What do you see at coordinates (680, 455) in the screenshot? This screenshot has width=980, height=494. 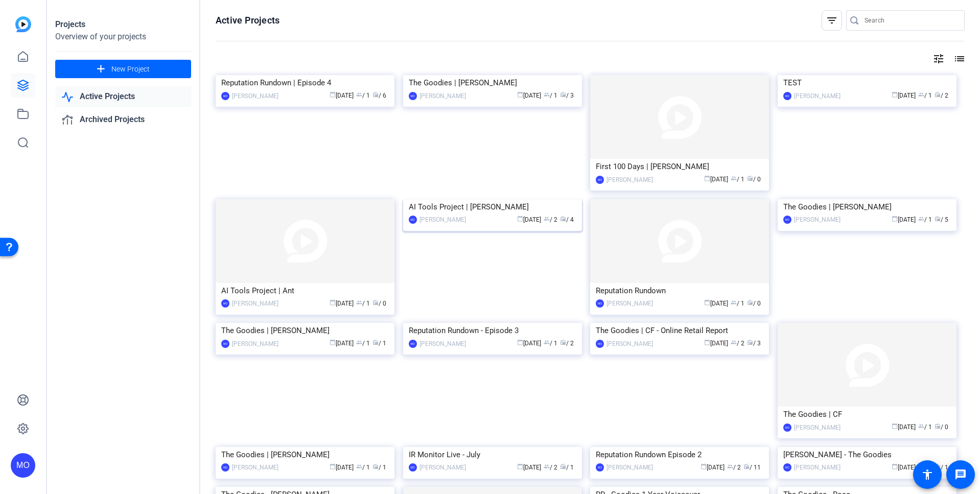 I see `div: Reputation Rundown Episode 2` at bounding box center [680, 455].